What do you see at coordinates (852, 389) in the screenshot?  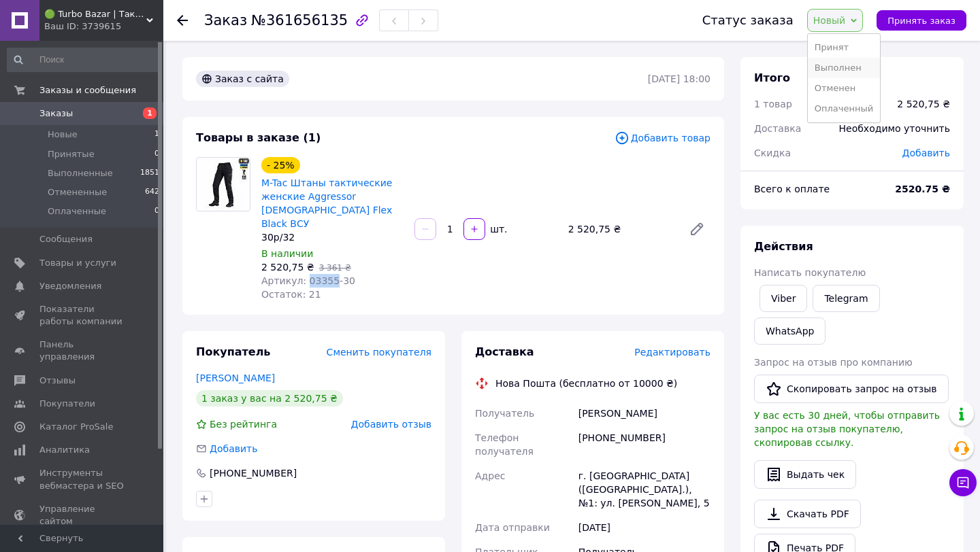 I see `button: Скопировать запрос на отзыв` at bounding box center [852, 389].